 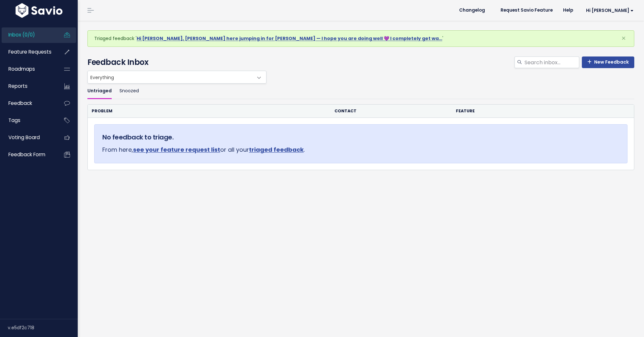 I want to click on th: Feature, so click(x=527, y=112).